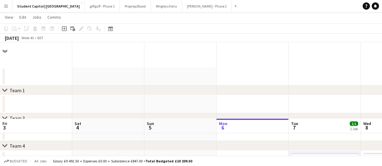  I want to click on span: Mon, so click(223, 124).